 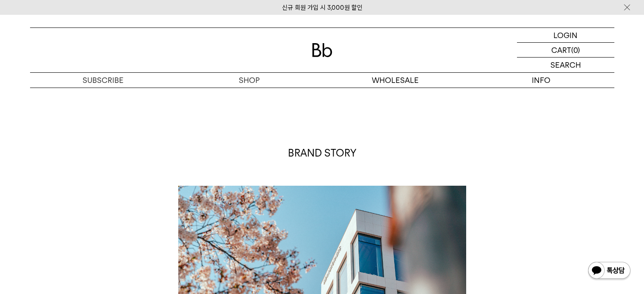 What do you see at coordinates (103, 80) in the screenshot?
I see `p: SUBSCRIBE` at bounding box center [103, 80].